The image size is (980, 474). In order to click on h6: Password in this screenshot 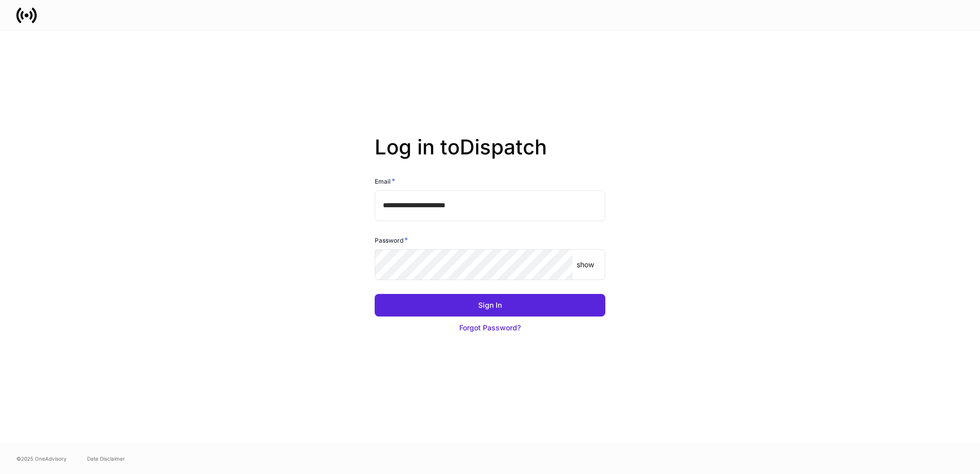, I will do `click(391, 240)`.